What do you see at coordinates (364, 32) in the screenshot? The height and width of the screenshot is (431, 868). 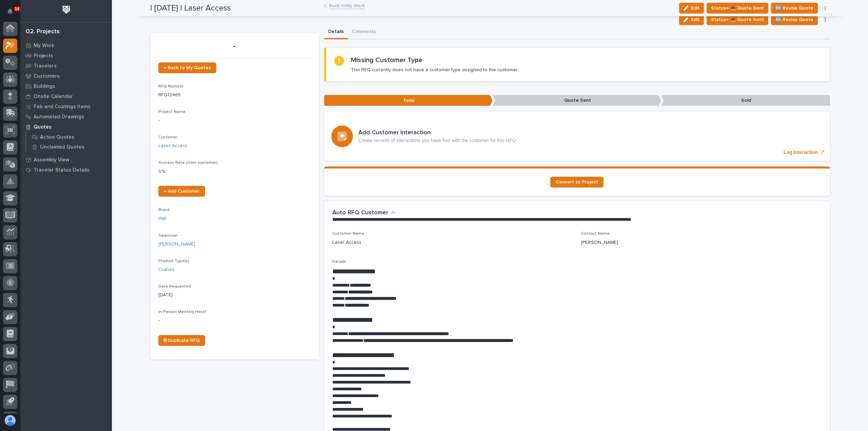 I see `button: Comments` at bounding box center [364, 32].